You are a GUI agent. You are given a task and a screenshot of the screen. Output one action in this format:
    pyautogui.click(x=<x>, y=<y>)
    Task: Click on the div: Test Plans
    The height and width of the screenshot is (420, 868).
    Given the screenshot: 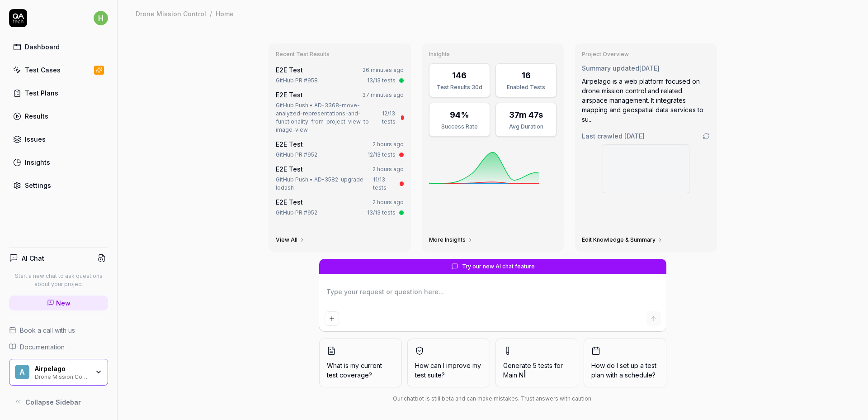 What is the action you would take?
    pyautogui.click(x=41, y=93)
    